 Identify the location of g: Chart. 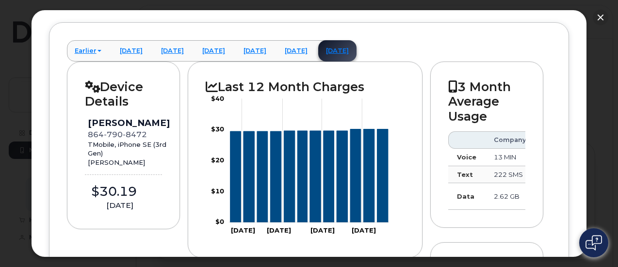
(300, 164).